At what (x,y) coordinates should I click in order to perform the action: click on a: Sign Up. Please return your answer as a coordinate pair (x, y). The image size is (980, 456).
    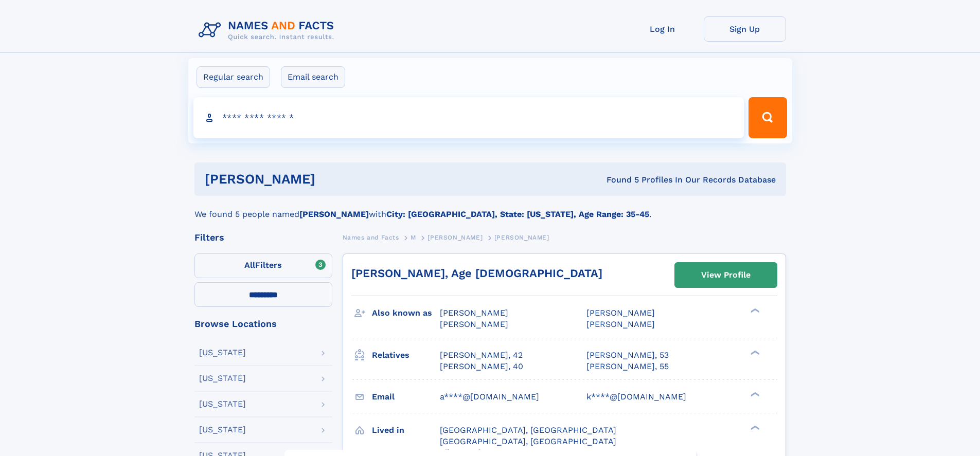
    Looking at the image, I should click on (745, 29).